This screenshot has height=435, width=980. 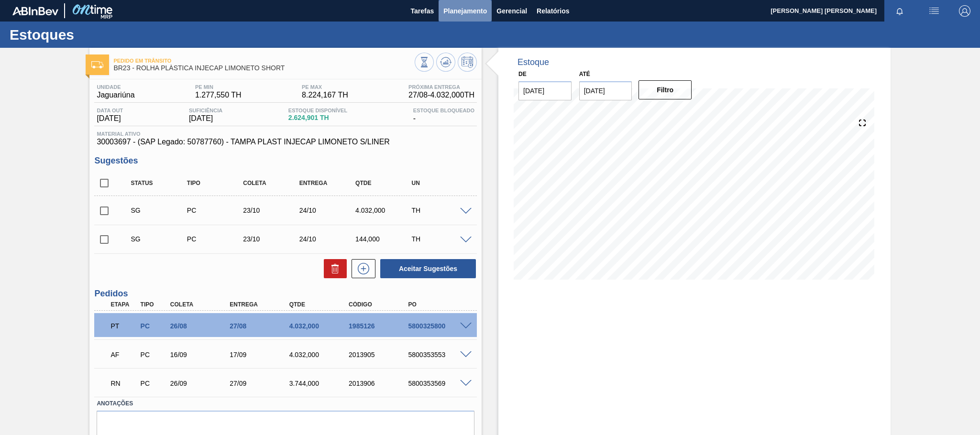 I want to click on div: 27/08/2025, so click(x=260, y=326).